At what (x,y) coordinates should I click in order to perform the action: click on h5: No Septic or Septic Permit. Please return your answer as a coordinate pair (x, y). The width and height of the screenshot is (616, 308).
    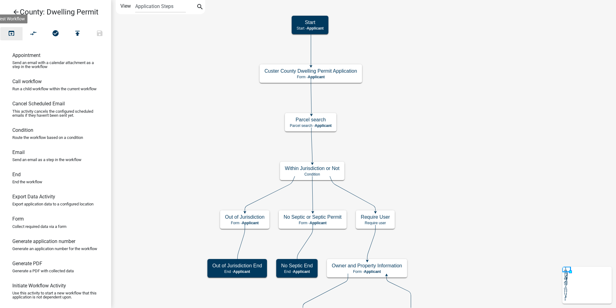
    Looking at the image, I should click on (312, 217).